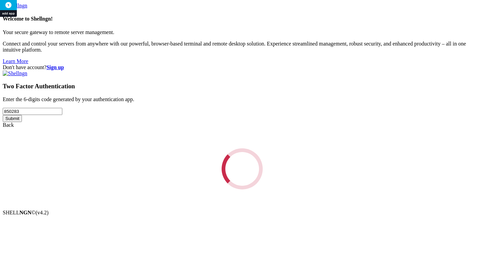 The width and height of the screenshot is (484, 269). I want to click on p: Enter the 6-digits code generated by your authentication app., so click(242, 99).